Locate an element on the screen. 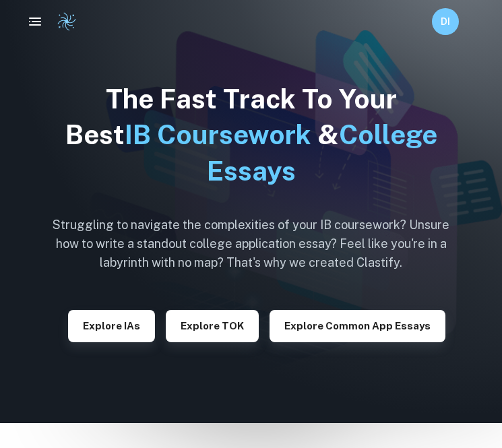 The image size is (502, 448). h6: DI is located at coordinates (446, 22).